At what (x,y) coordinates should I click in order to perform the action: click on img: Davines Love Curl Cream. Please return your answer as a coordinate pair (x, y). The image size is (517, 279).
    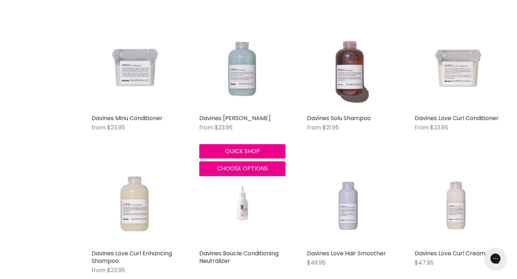
    Looking at the image, I should click on (458, 203).